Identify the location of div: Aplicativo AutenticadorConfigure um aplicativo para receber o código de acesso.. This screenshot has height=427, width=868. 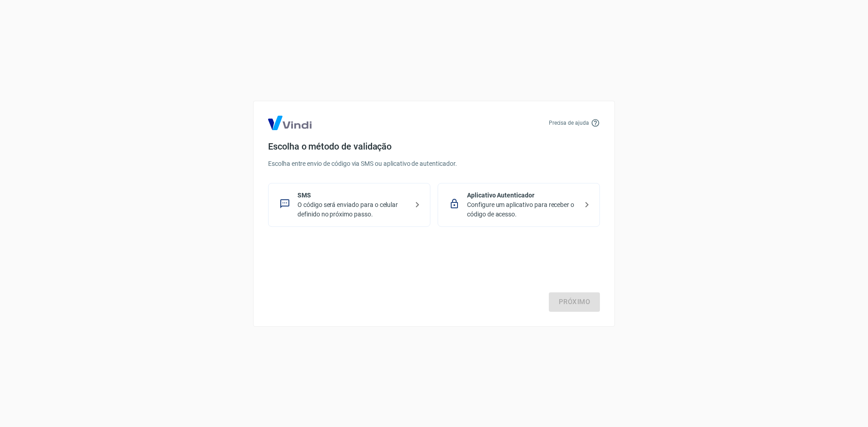
(518, 205).